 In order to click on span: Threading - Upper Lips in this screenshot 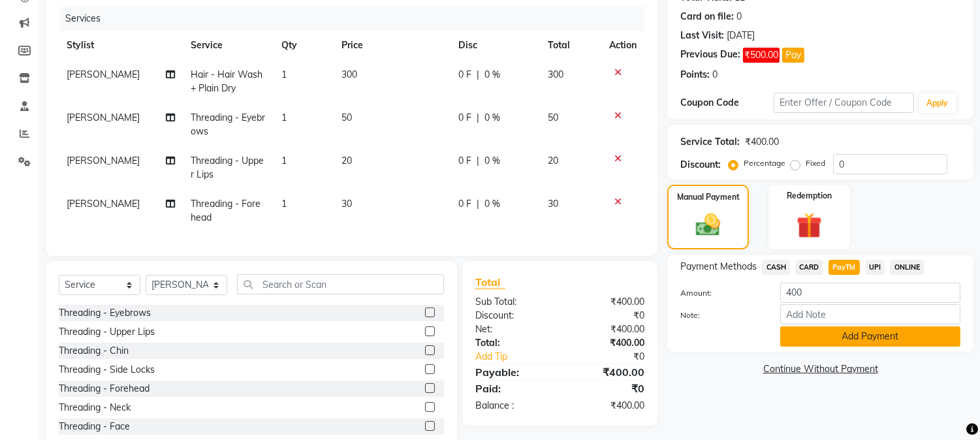, I will do `click(228, 167)`.